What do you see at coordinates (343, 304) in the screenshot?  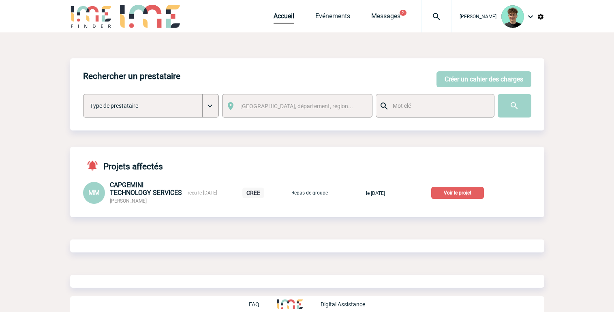 I see `p: Digital Assistance` at bounding box center [343, 304].